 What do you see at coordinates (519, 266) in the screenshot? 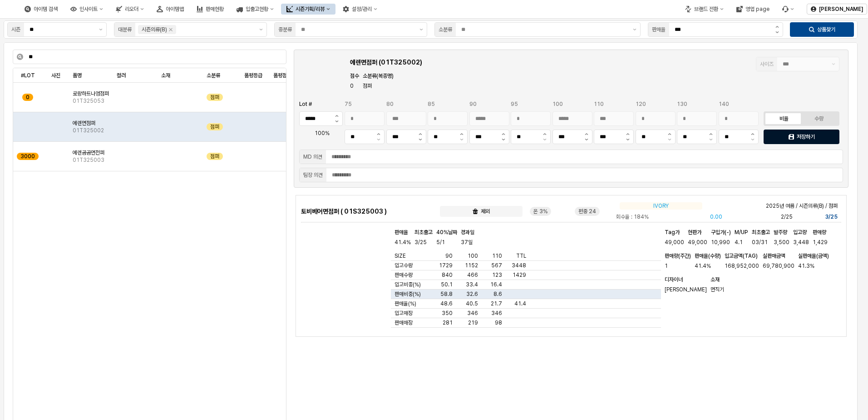
I see `span: 3448` at bounding box center [519, 266].